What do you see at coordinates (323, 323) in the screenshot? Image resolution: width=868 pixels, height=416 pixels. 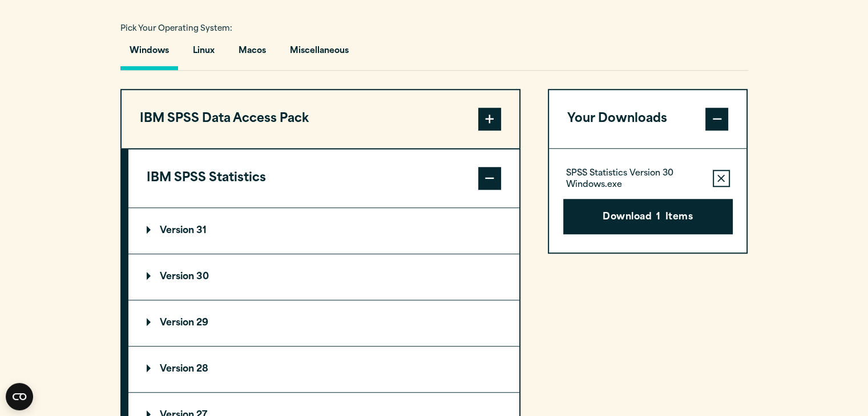 I see `summary: Version 29` at bounding box center [323, 323].